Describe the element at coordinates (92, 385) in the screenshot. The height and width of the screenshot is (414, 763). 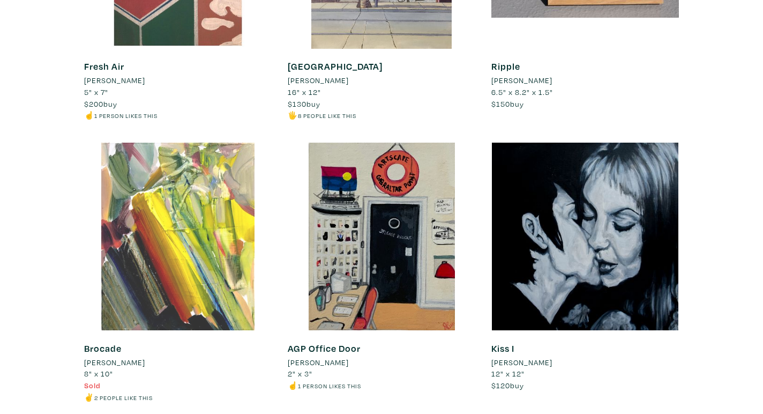
I see `span: Sold` at that location.